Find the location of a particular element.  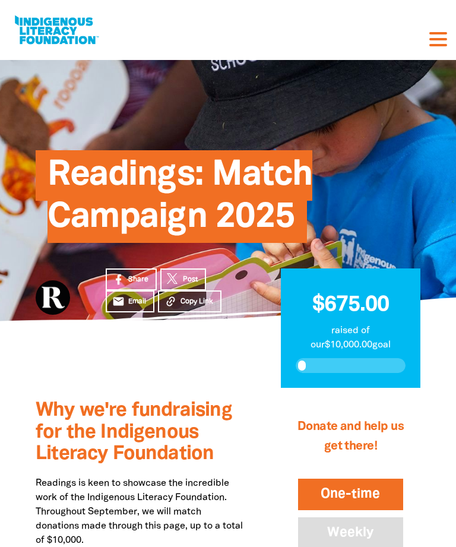

button: Copy Link is located at coordinates (189, 301).